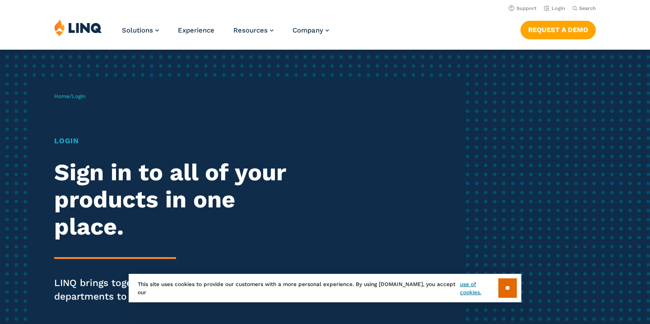 Image resolution: width=650 pixels, height=324 pixels. I want to click on h1: Login, so click(179, 141).